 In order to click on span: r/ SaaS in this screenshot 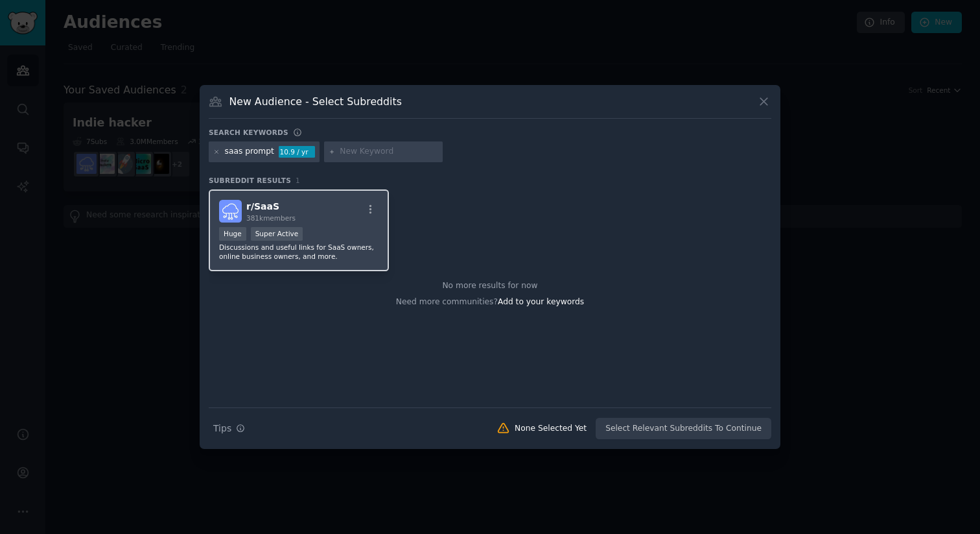, I will do `click(262, 206)`.